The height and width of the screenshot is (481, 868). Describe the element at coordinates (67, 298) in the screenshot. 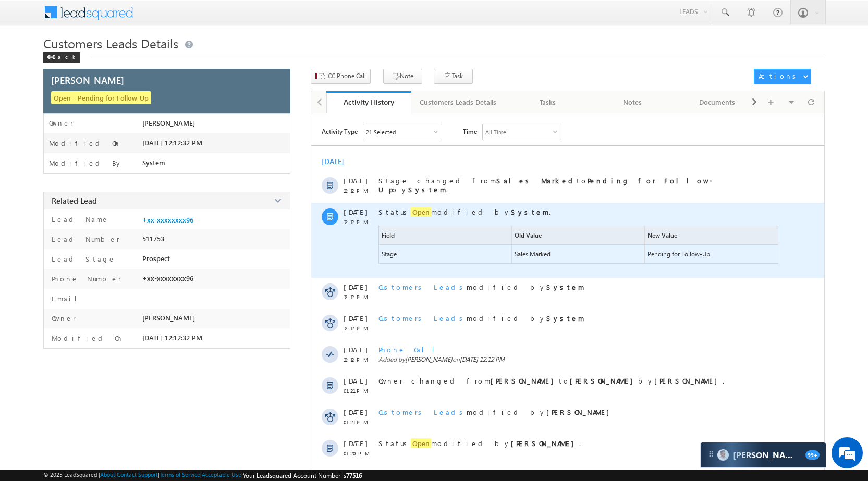

I see `label: Email` at that location.